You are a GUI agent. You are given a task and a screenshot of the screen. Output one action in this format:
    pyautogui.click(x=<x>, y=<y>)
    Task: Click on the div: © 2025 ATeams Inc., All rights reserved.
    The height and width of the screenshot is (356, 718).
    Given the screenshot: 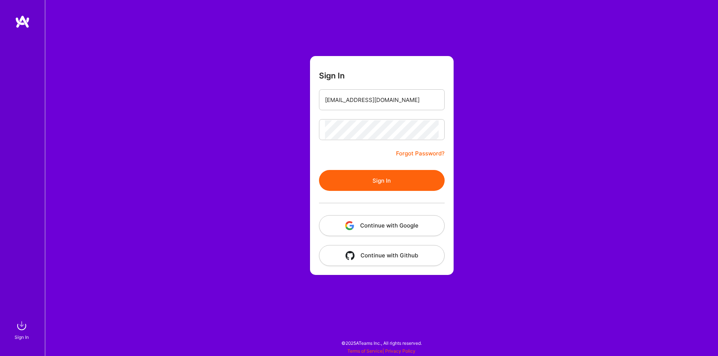 What is the action you would take?
    pyautogui.click(x=381, y=343)
    